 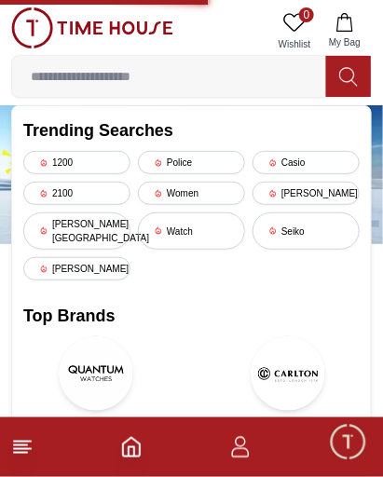 What do you see at coordinates (131, 448) in the screenshot?
I see `a: Home` at bounding box center [131, 448].